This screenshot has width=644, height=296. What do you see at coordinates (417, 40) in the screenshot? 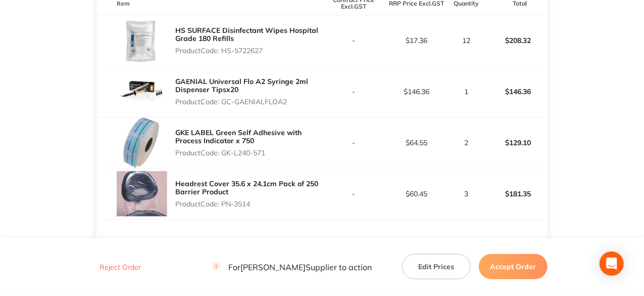
I see `p: $17.36` at bounding box center [417, 40].